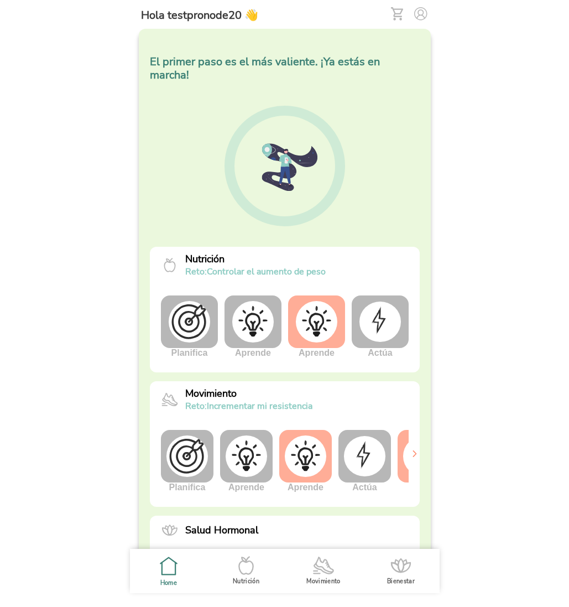  What do you see at coordinates (324, 581) in the screenshot?
I see `ion-label: Movimiento` at bounding box center [324, 581].